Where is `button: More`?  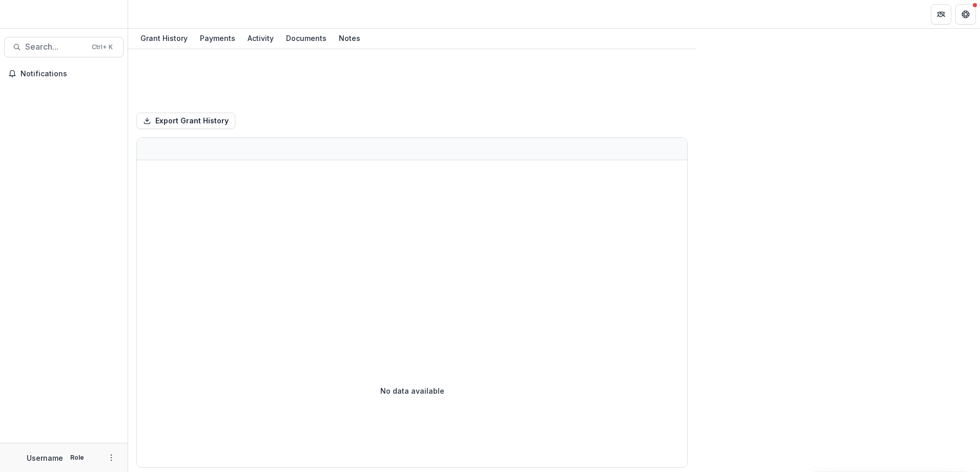 button: More is located at coordinates (111, 458).